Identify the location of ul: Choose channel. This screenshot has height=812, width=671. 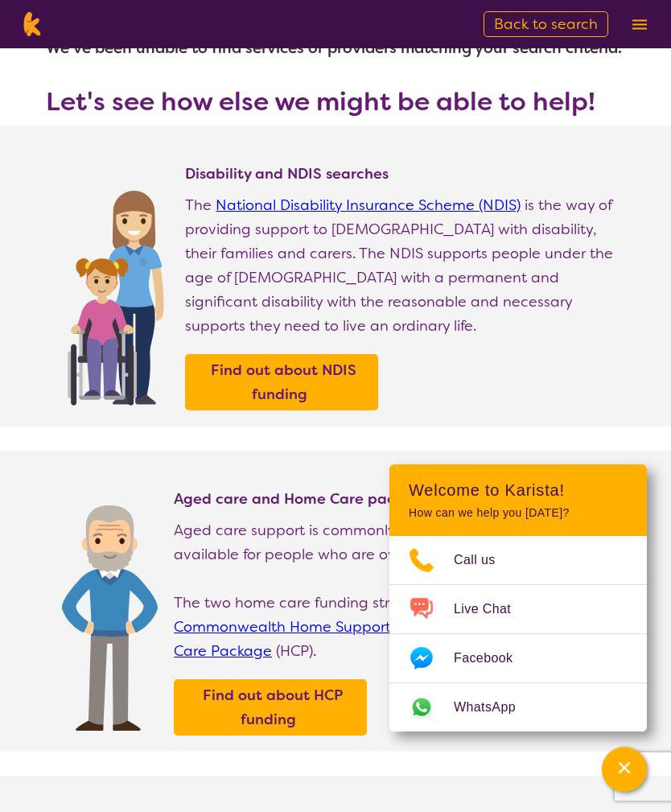
(518, 634).